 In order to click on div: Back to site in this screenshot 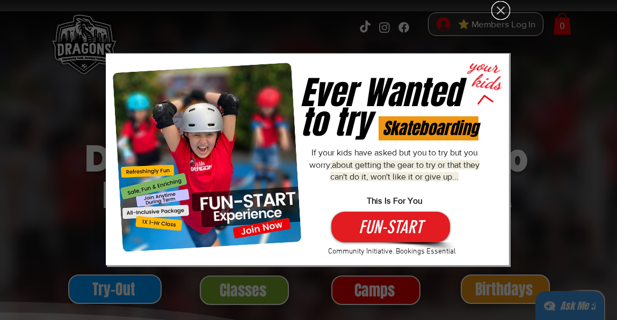, I will do `click(500, 10)`.